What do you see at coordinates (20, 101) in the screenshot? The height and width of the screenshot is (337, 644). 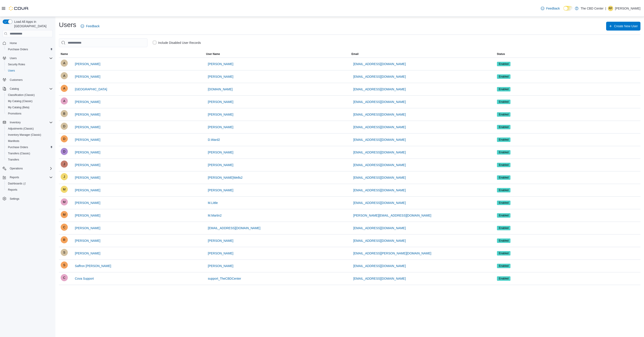 I see `a: My Catalog (Classic)` at bounding box center [20, 101].